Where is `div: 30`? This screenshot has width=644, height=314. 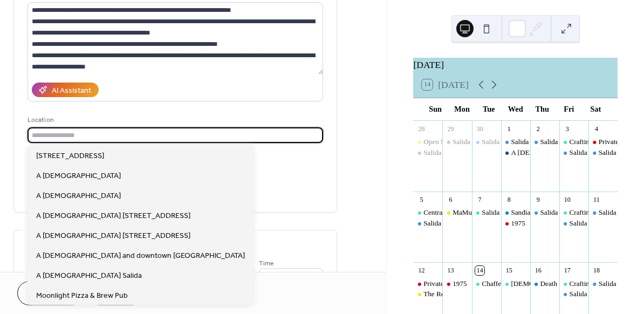
div: 30 is located at coordinates (479, 129).